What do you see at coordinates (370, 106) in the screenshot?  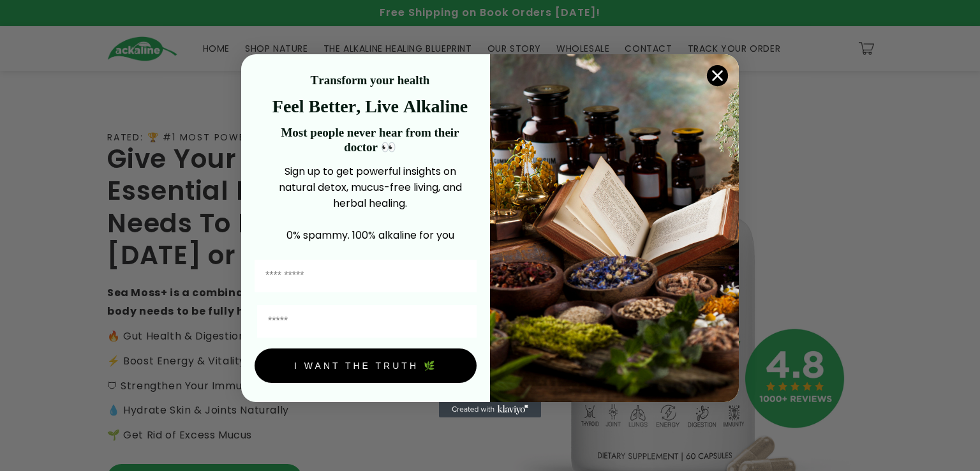 I see `strong: Feel Better, Live Alkaline` at bounding box center [370, 106].